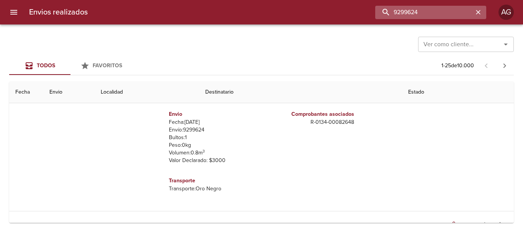 This screenshot has width=523, height=232. What do you see at coordinates (214, 145) in the screenshot?
I see `p: Peso: 0 kg` at bounding box center [214, 145].